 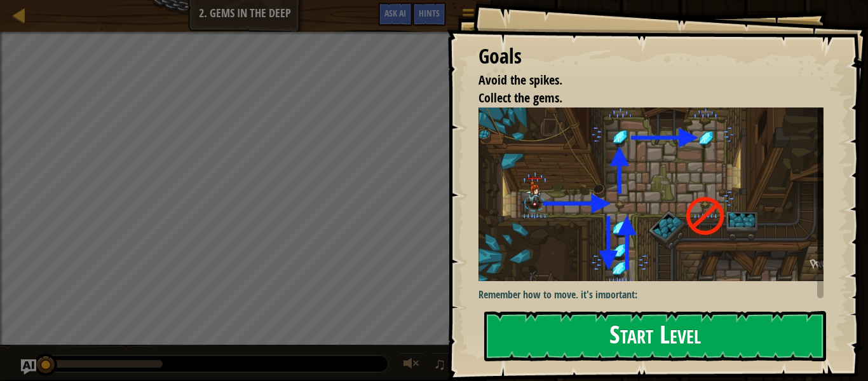 I want to click on span: Ask AI, so click(x=395, y=13).